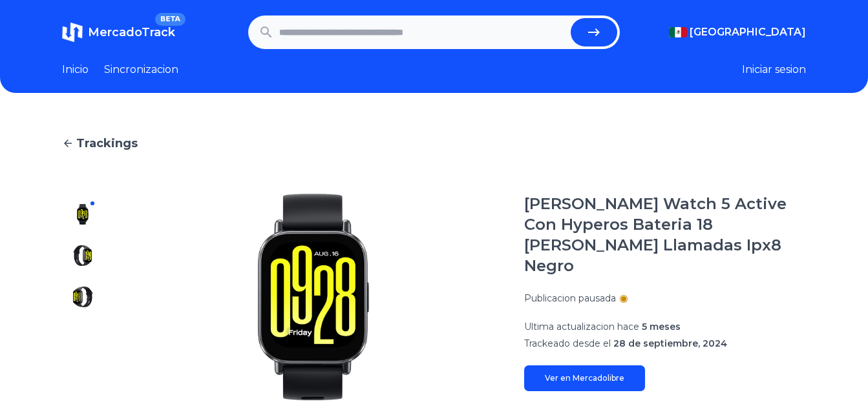 The height and width of the screenshot is (406, 868). Describe the element at coordinates (661, 327) in the screenshot. I see `span: 5 meses` at that location.